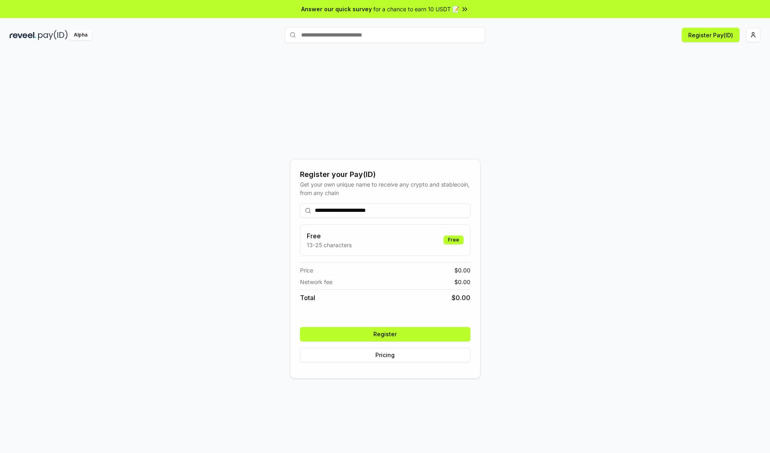 The width and height of the screenshot is (770, 453). Describe the element at coordinates (711, 35) in the screenshot. I see `button: Register Pay(ID)` at that location.